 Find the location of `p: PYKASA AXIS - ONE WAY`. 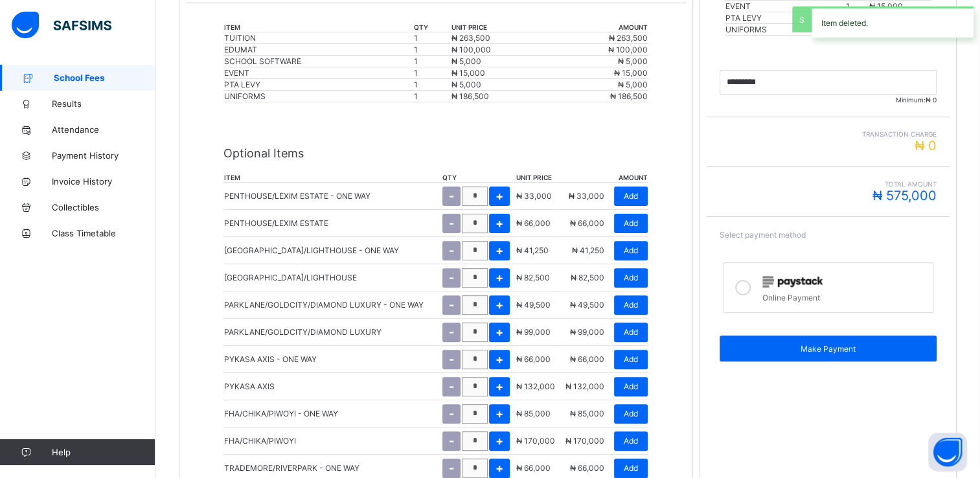

p: PYKASA AXIS - ONE WAY is located at coordinates (271, 359).